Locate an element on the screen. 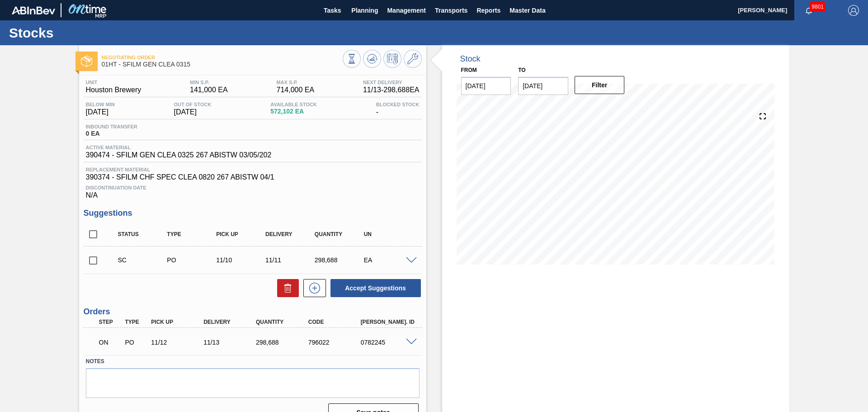 Image resolution: width=868 pixels, height=412 pixels. button: Schedule Inventory is located at coordinates (392, 59).